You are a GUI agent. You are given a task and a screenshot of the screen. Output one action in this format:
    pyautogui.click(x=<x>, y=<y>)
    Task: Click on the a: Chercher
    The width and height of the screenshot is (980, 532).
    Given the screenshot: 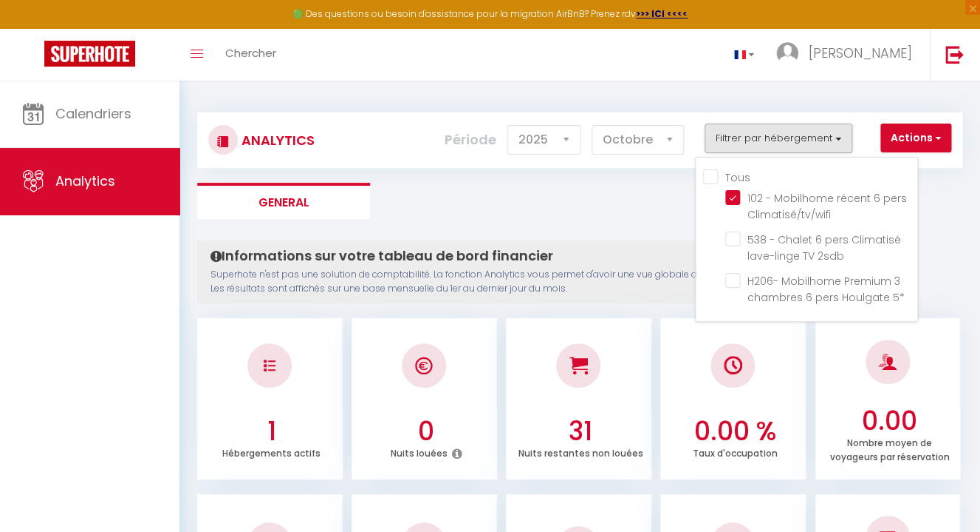 What is the action you would take?
    pyautogui.click(x=250, y=55)
    